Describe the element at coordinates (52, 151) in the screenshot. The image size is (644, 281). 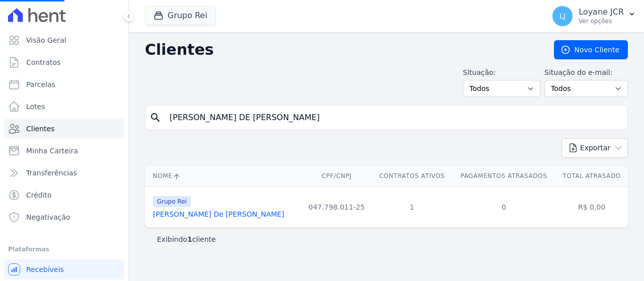
I see `span: Minha Carteira` at that location.